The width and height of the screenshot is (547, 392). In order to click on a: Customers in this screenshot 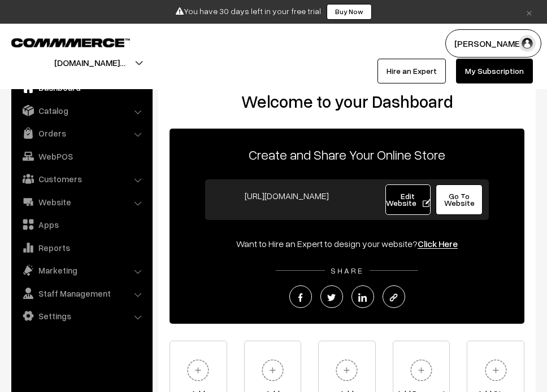, I will do `click(81, 179)`.